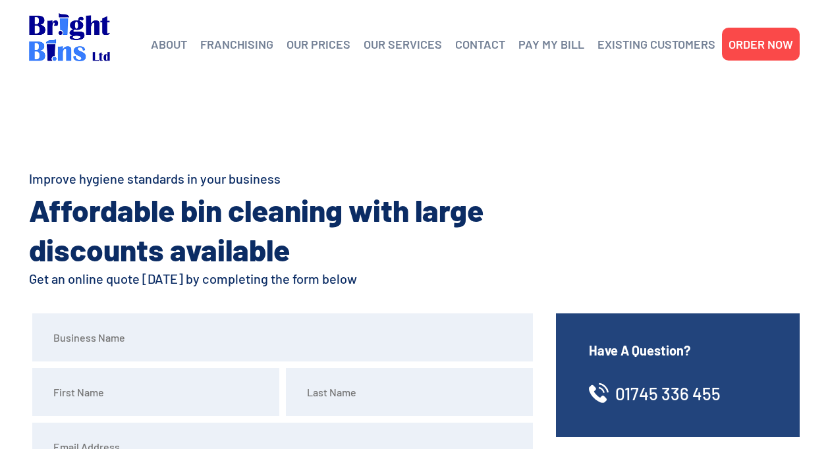  I want to click on h4: Improve hygiene standards in your business, so click(276, 179).